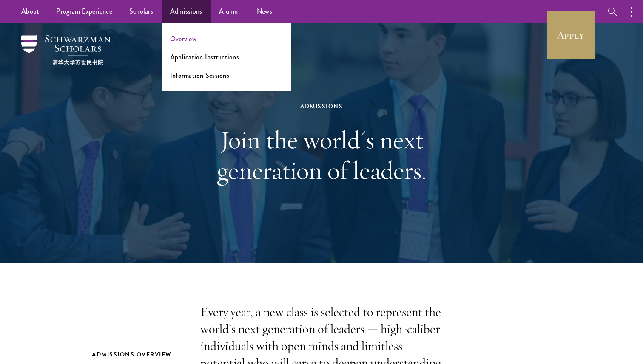 The image size is (643, 364). What do you see at coordinates (183, 39) in the screenshot?
I see `a: Overview` at bounding box center [183, 39].